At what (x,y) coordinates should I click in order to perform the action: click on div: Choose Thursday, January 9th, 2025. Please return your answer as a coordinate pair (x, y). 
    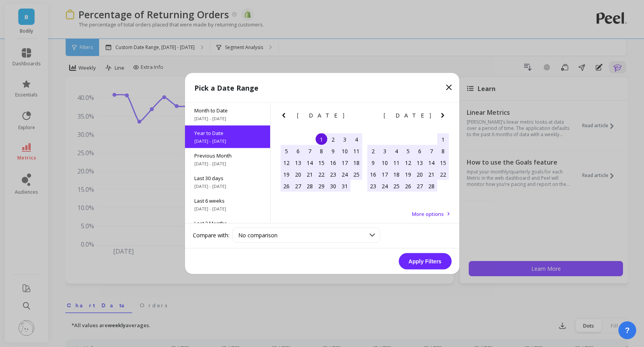
    Looking at the image, I should click on (333, 151).